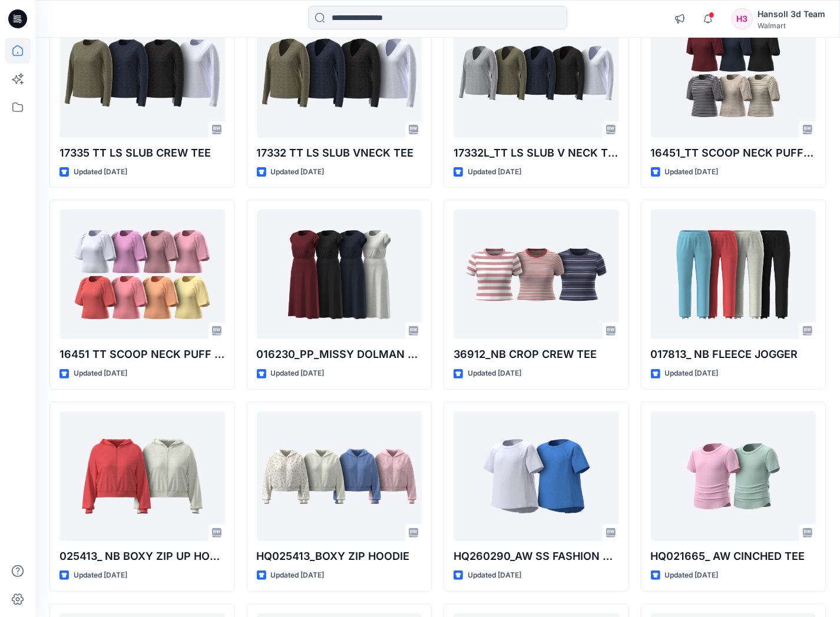  Describe the element at coordinates (339, 556) in the screenshot. I see `p: HQ025413_BOXY ZIP HOODIE` at that location.